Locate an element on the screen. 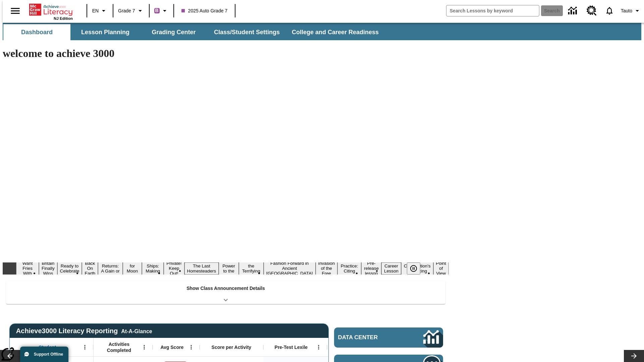 The image size is (644, 362). span: Data Center is located at coordinates (369, 337).